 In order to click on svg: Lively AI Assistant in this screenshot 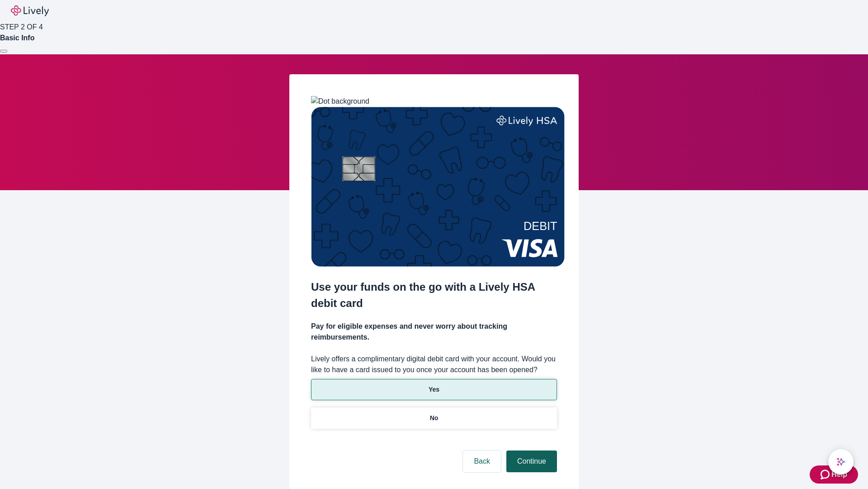, I will do `click(841, 461)`.